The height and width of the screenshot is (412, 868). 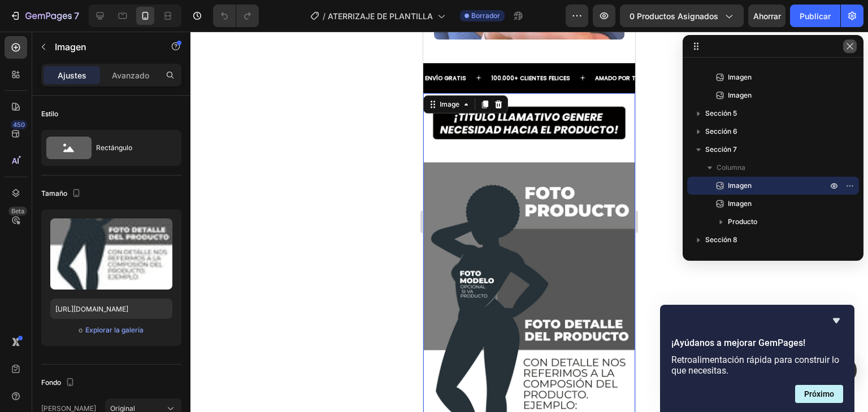 What do you see at coordinates (673, 16) in the screenshot?
I see `font: 0 productos asignados` at bounding box center [673, 16].